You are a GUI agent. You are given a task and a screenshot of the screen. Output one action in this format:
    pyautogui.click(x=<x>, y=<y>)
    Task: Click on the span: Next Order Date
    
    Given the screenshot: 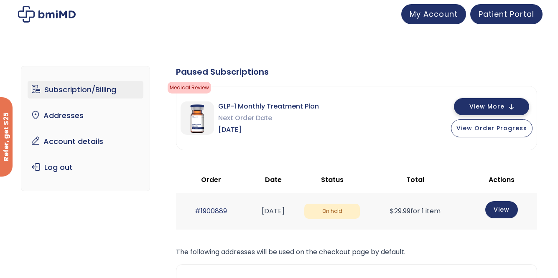 What is the action you would take?
    pyautogui.click(x=268, y=118)
    